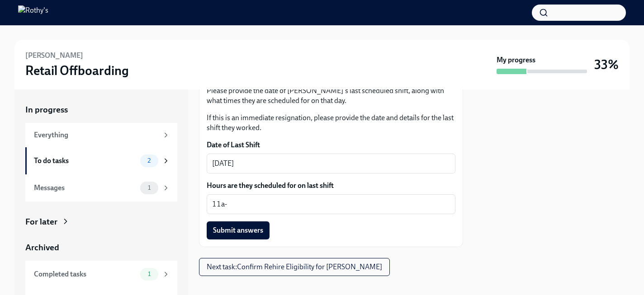 The width and height of the screenshot is (644, 295). Describe the element at coordinates (238, 230) in the screenshot. I see `span: Submit answers` at that location.